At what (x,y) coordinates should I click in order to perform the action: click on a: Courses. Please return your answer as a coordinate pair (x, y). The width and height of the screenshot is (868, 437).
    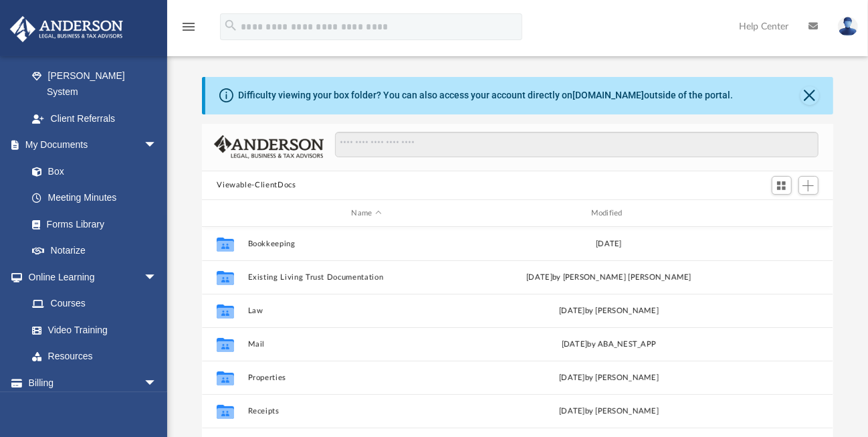
    Looking at the image, I should click on (94, 303).